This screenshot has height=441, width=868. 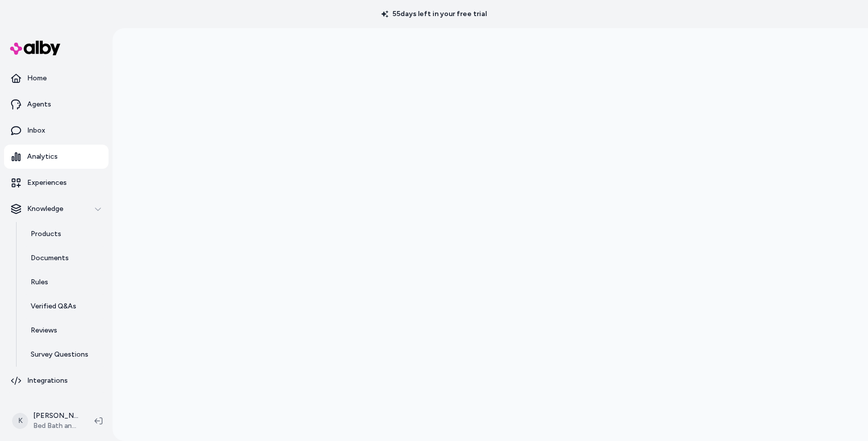 What do you see at coordinates (57, 381) in the screenshot?
I see `a: Integrations` at bounding box center [57, 381].